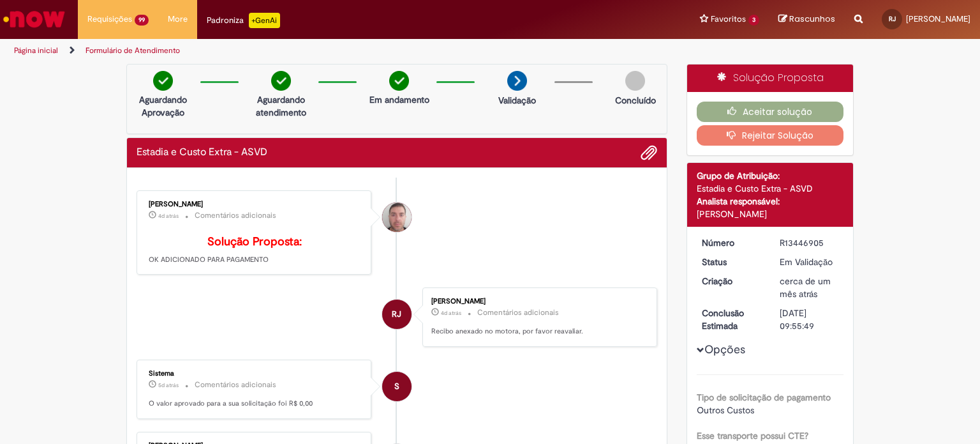  What do you see at coordinates (731, 262) in the screenshot?
I see `dt: Status` at bounding box center [731, 262].